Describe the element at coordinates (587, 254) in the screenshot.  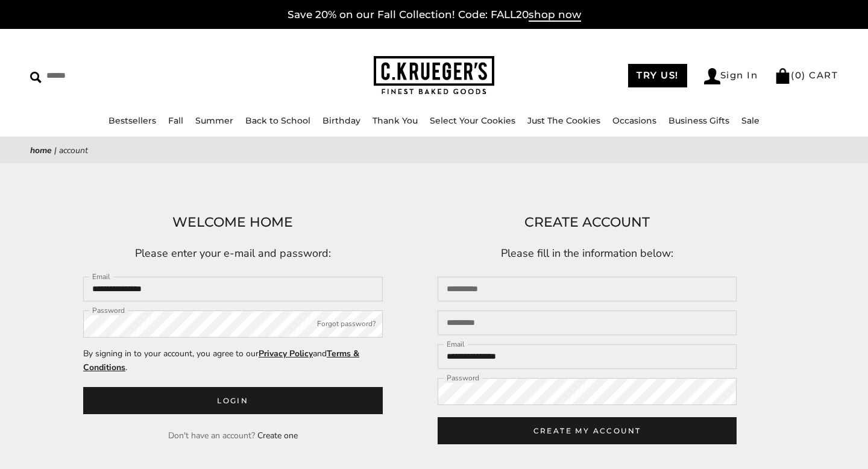
I see `p: Please fill in the information below:` at that location.